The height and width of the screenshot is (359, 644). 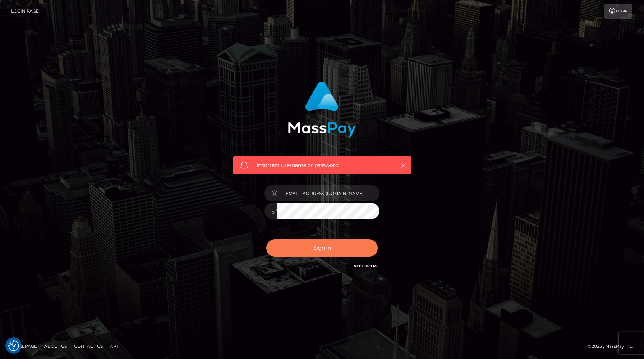 What do you see at coordinates (322, 165) in the screenshot?
I see `span: Incorrect username or password.` at bounding box center [322, 165].